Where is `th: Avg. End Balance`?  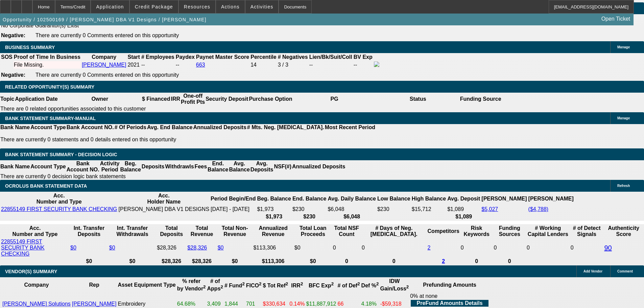
th: Avg. End Balance is located at coordinates (170, 127).